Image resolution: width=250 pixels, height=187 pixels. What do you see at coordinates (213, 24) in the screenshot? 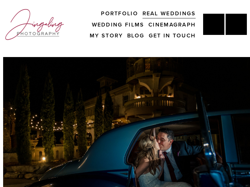
I see `a: Jing Yang` at bounding box center [213, 24].